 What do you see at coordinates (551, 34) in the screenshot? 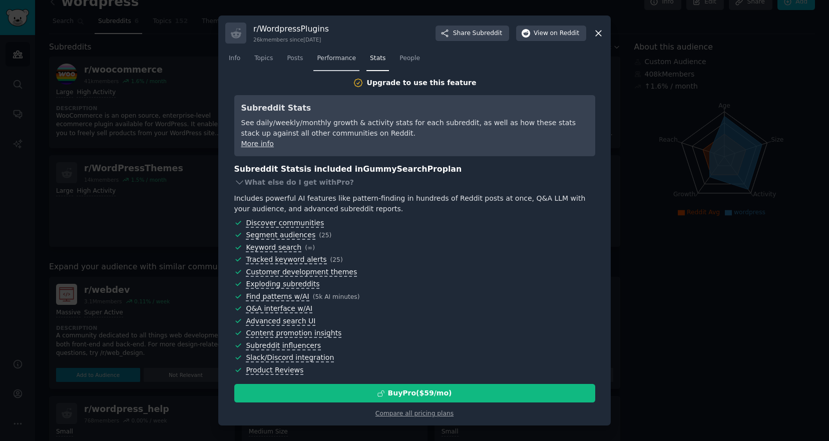
I see `a: Viewon Reddit` at bounding box center [551, 34].